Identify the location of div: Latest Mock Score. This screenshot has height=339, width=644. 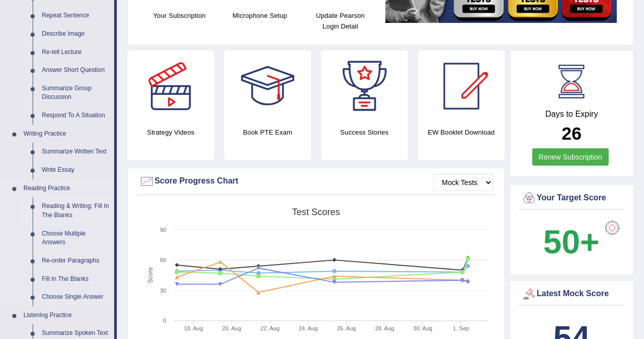
(572, 294).